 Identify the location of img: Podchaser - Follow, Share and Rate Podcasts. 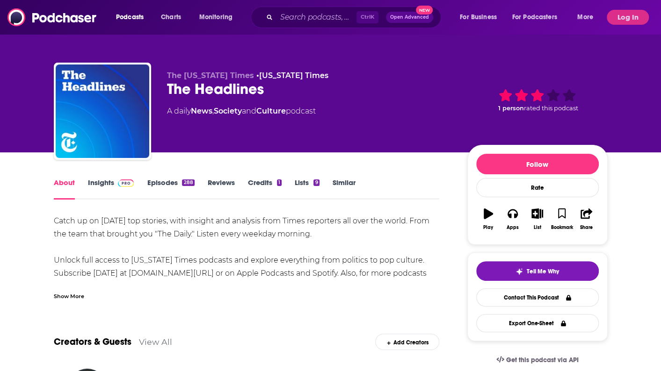
(52, 17).